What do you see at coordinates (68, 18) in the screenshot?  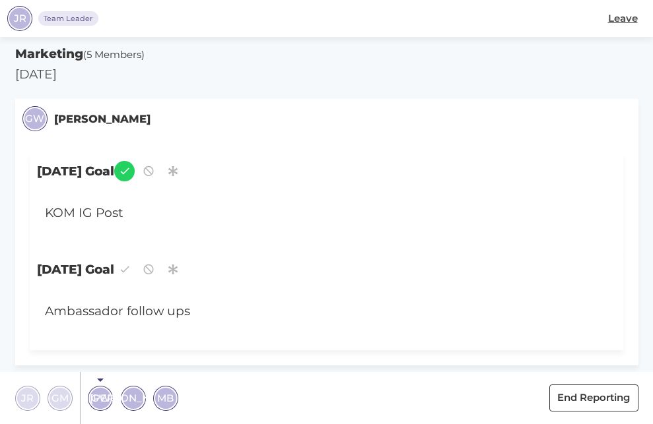 I see `span: Team Leader` at bounding box center [68, 18].